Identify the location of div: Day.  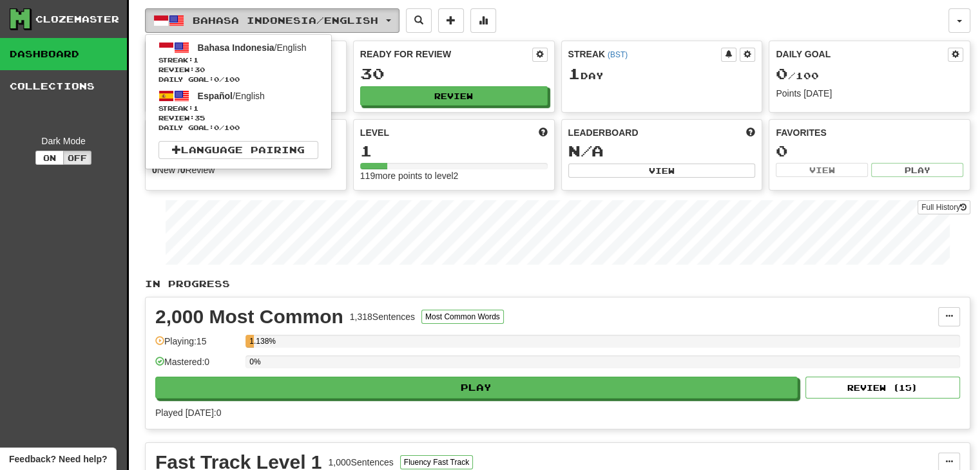
(662, 74).